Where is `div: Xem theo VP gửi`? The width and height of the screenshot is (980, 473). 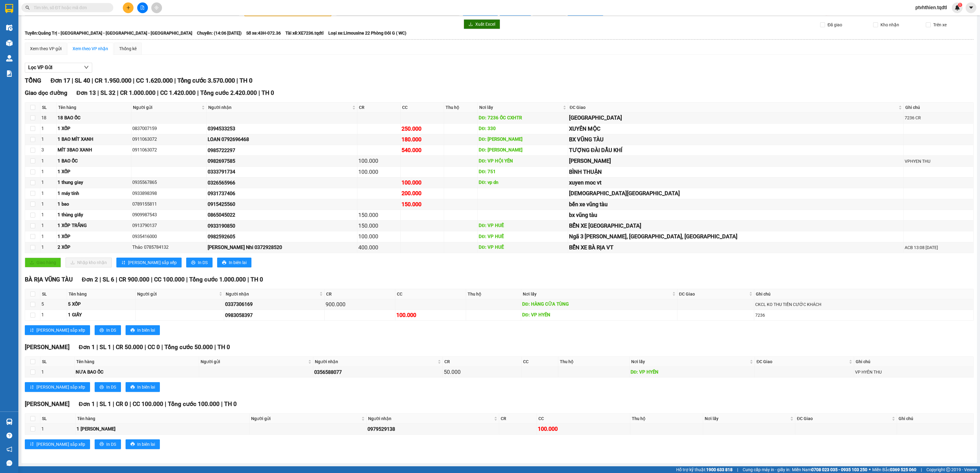 div: Xem theo VP gửi is located at coordinates (46, 49).